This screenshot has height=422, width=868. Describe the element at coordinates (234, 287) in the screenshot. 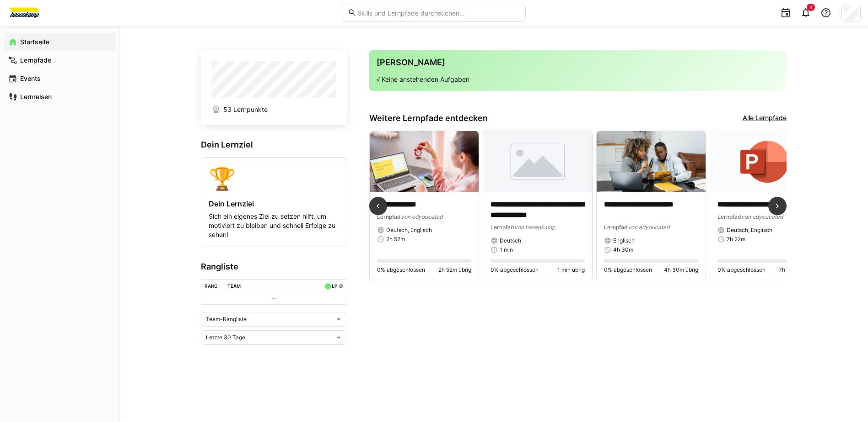

I see `div: Team` at that location.